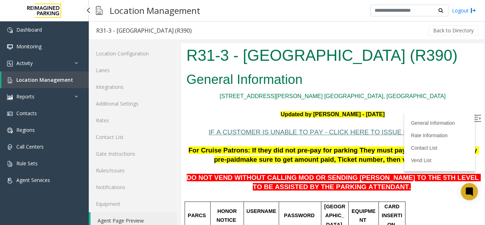 The width and height of the screenshot is (485, 225). I want to click on a: Rules/Issues, so click(133, 170).